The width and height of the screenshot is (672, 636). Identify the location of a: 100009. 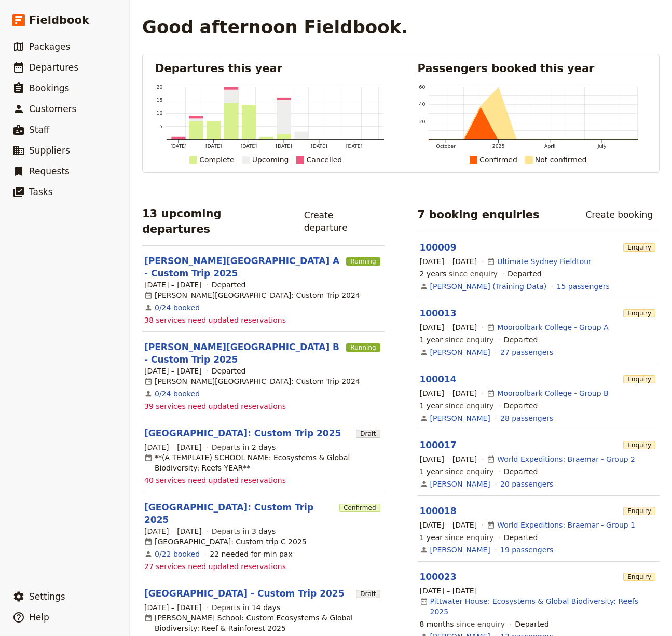
(438, 248).